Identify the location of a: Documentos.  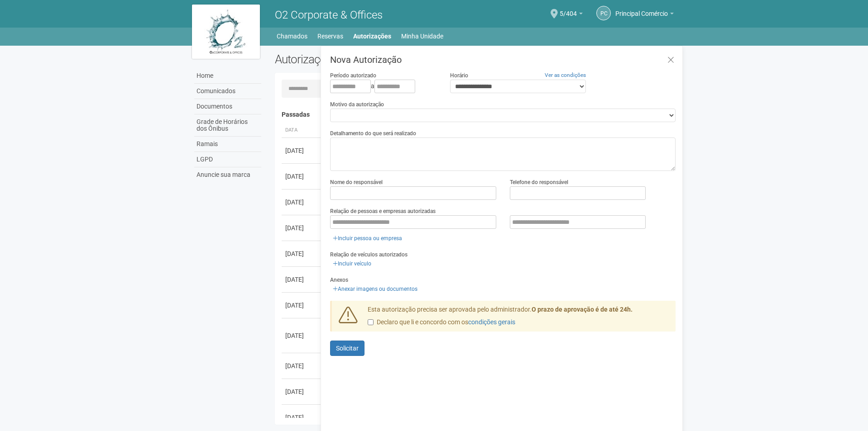
(228, 106).